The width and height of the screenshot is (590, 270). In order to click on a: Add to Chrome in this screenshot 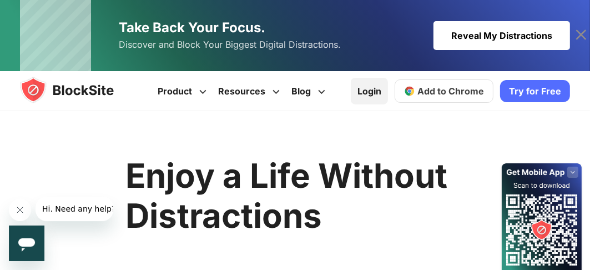, I will do `click(444, 91)`.